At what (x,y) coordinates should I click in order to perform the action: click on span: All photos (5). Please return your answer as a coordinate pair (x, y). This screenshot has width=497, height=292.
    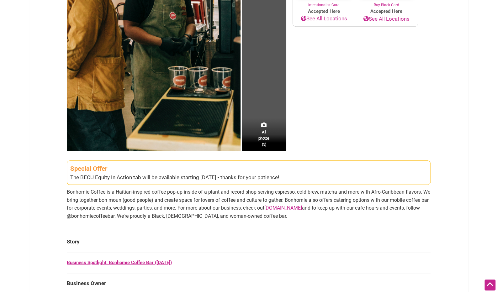
    Looking at the image, I should click on (264, 138).